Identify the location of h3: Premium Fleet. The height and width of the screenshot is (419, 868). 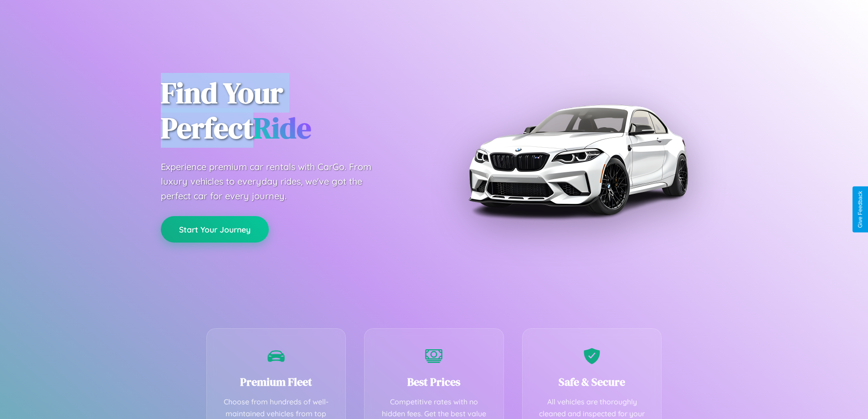
(276, 382).